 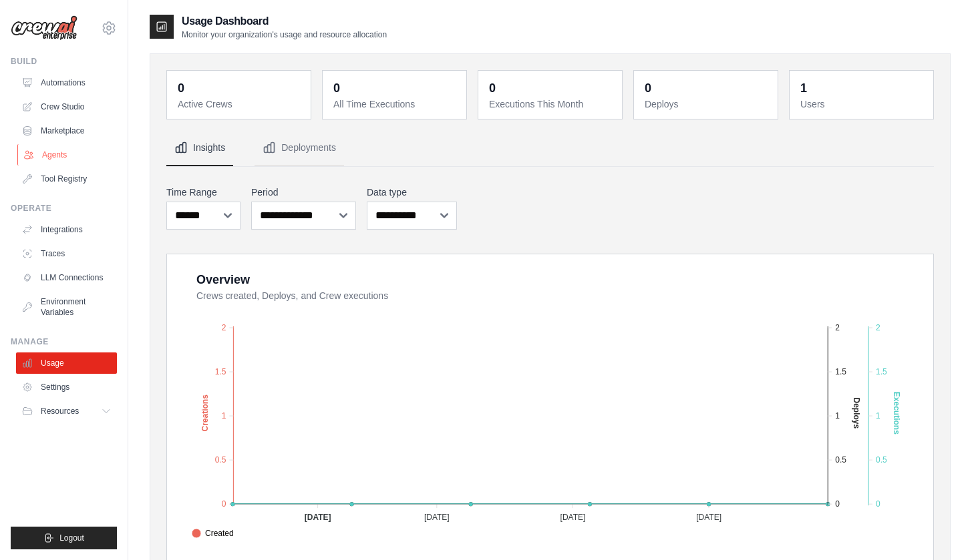 What do you see at coordinates (896, 413) in the screenshot?
I see `text: Executions` at bounding box center [896, 413].